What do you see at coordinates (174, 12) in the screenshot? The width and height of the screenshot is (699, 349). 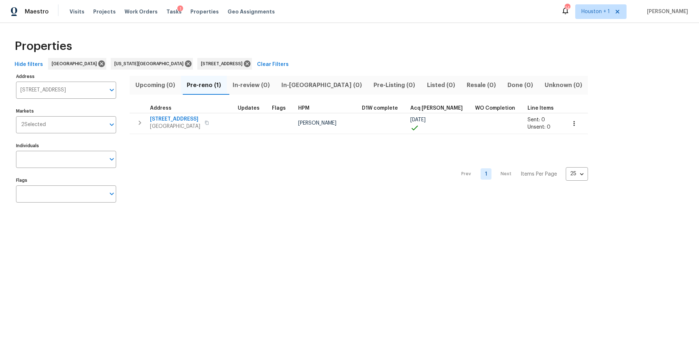 I see `span: Tasks` at bounding box center [174, 12].